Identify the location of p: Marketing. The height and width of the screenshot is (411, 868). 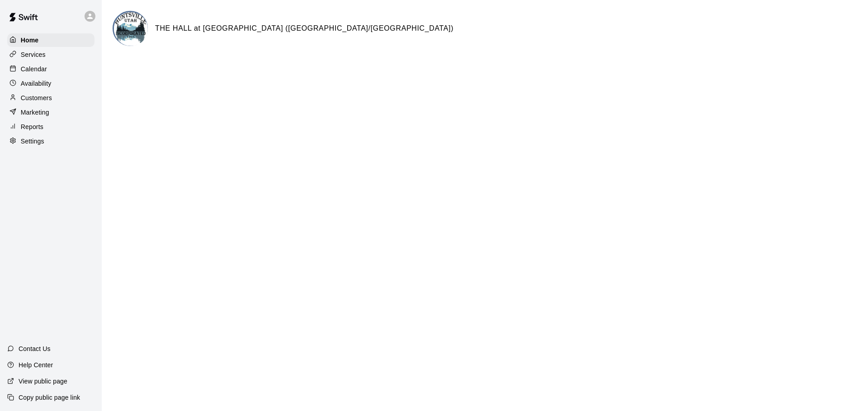
(35, 112).